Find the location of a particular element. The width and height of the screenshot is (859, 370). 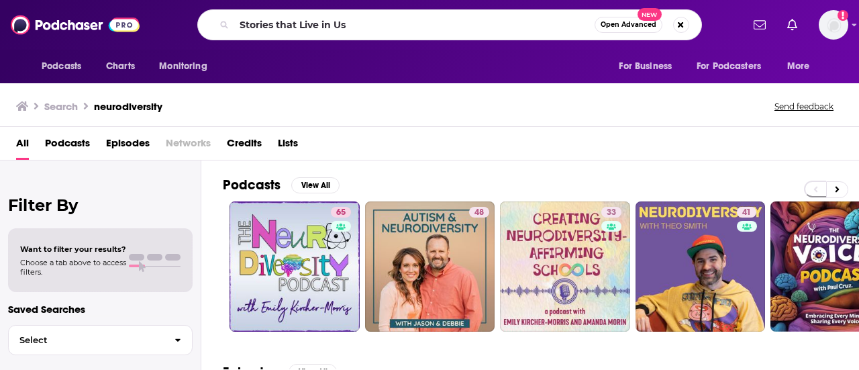

span: Networks is located at coordinates (188, 146).